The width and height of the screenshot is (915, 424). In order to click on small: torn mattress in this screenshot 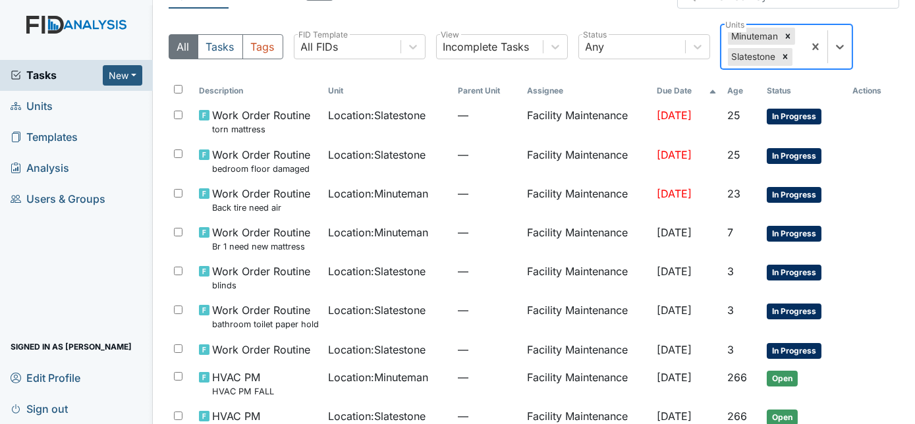, I will do `click(261, 129)`.